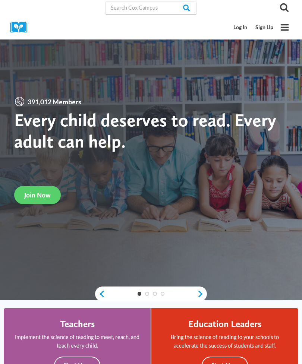 The height and width of the screenshot is (364, 302). I want to click on a: previous, so click(100, 294).